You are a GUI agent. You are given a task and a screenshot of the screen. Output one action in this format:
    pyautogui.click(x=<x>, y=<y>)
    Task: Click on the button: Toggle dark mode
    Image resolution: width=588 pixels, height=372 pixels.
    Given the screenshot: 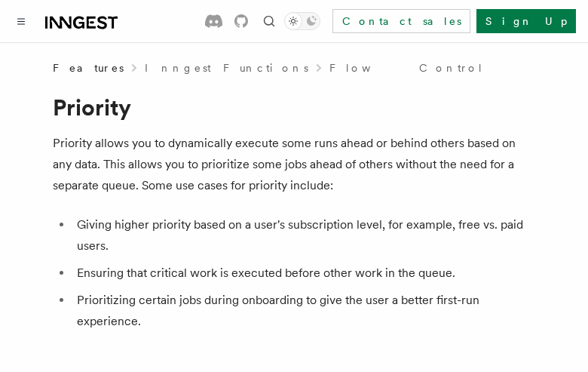 What is the action you would take?
    pyautogui.click(x=303, y=21)
    